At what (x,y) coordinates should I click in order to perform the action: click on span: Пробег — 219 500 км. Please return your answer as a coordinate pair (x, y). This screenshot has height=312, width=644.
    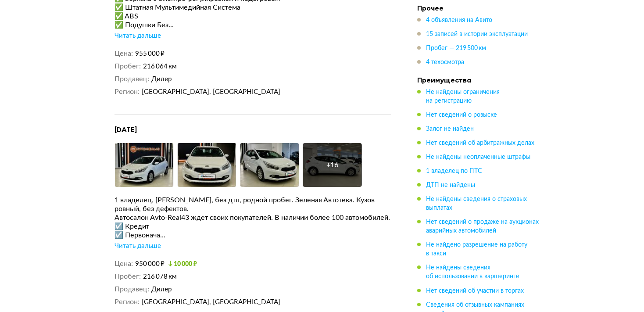
    Looking at the image, I should click on (456, 49).